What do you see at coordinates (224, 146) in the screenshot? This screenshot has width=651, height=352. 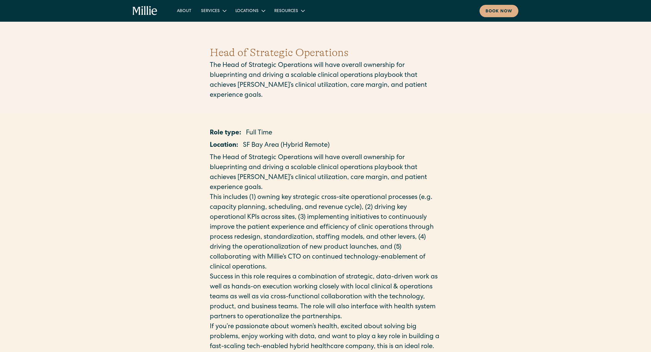 I see `p: Location:` at bounding box center [224, 146].